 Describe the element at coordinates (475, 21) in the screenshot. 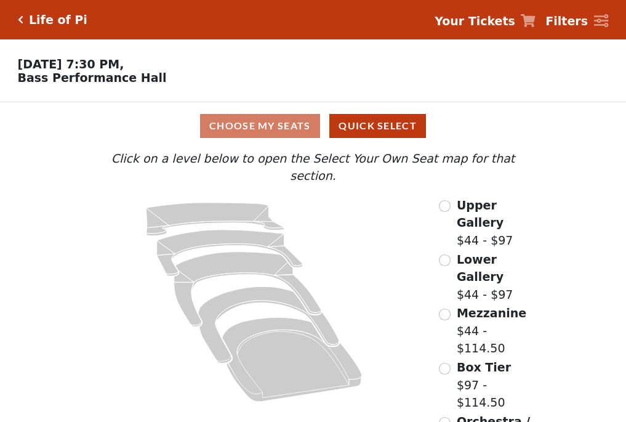

I see `strong: Your Tickets` at that location.